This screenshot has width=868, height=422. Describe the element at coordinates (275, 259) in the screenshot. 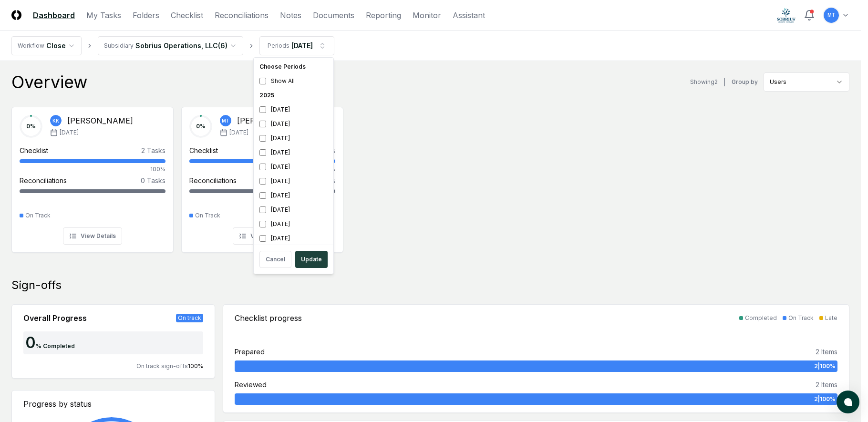

I see `button: Cancel` at that location.